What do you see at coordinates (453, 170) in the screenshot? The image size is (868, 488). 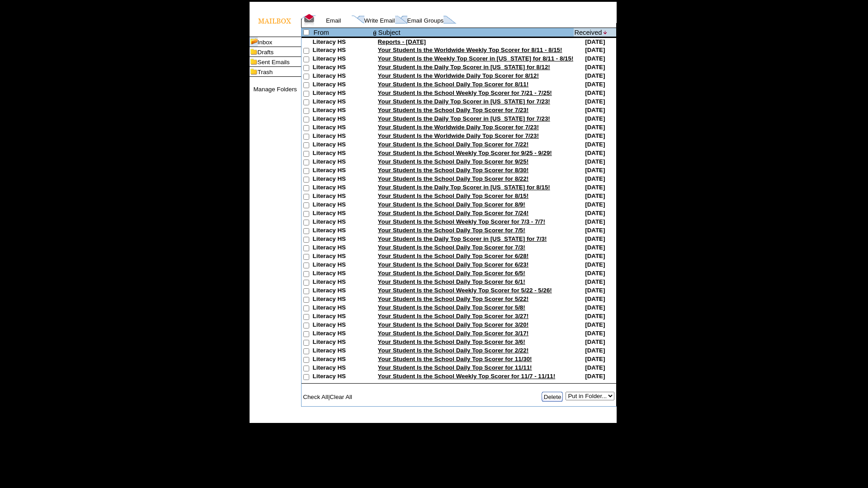 I see `a: Your Student Is the School Daily Top Scorer for 8/30!` at bounding box center [453, 170].